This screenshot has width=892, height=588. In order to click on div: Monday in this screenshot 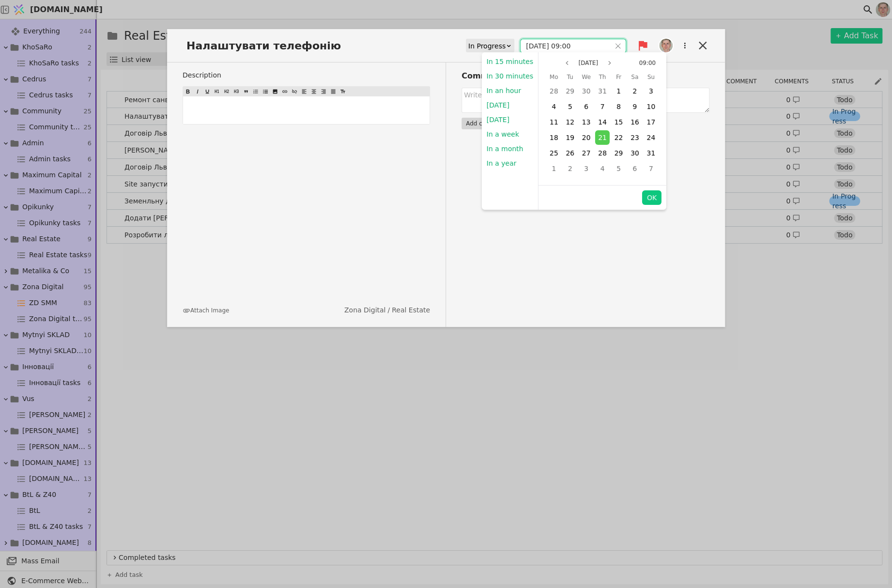, I will do `click(553, 77)`.